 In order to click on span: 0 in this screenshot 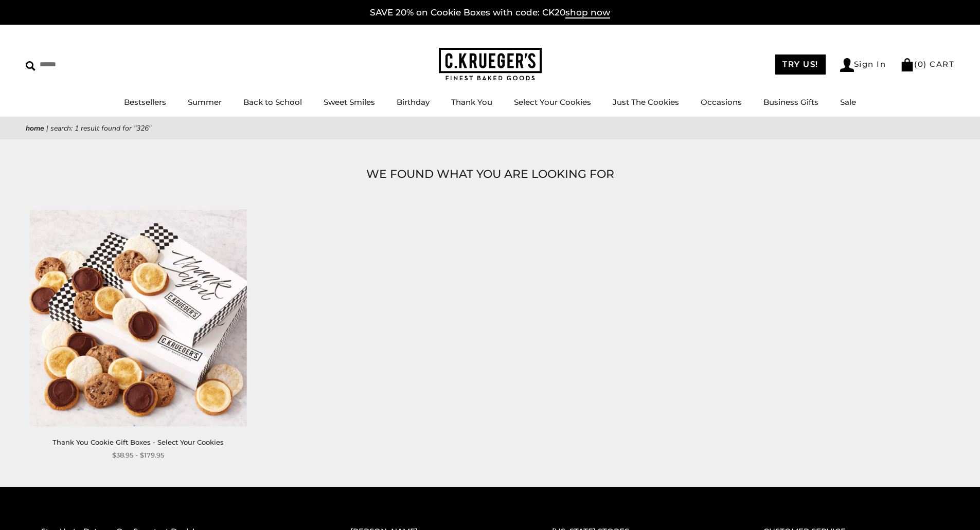, I will do `click(921, 63)`.